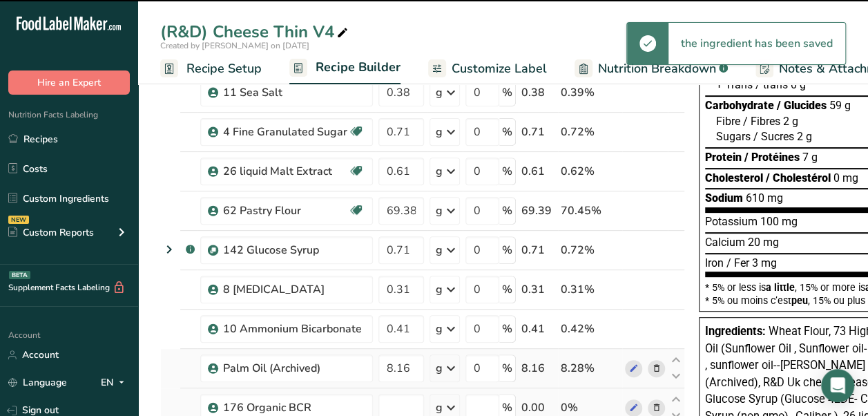  What do you see at coordinates (590, 368) in the screenshot?
I see `div: 8.28%` at bounding box center [590, 368].